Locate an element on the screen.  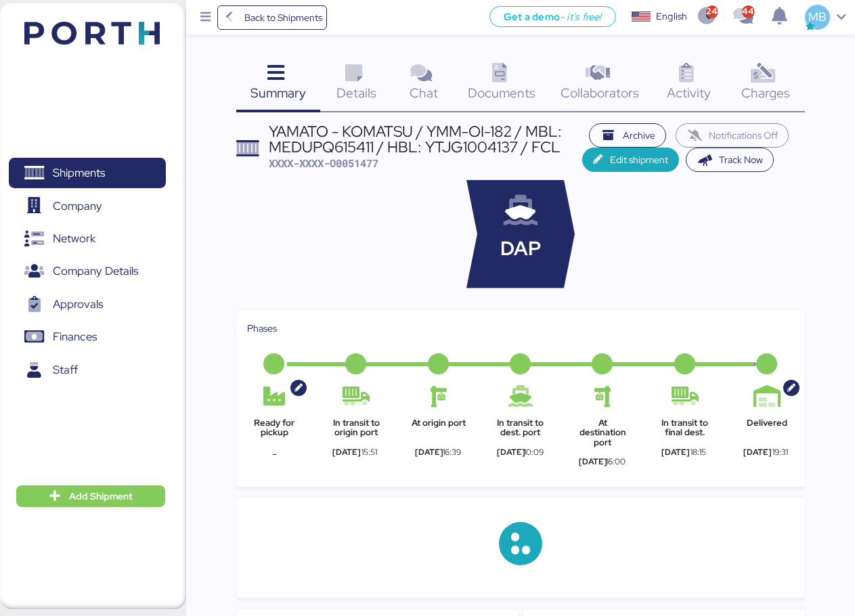
div: 16:00 is located at coordinates (616, 462).